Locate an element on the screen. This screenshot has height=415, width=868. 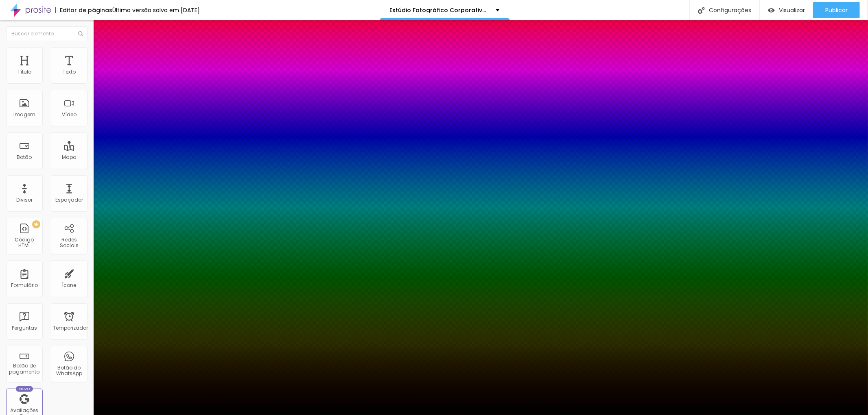
font: Formulário is located at coordinates (25, 285).